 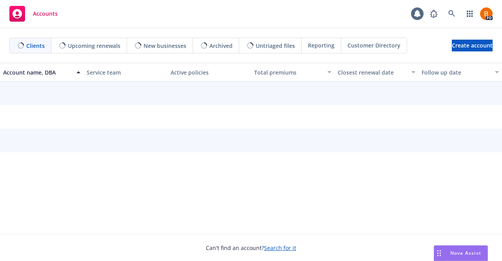 What do you see at coordinates (209, 72) in the screenshot?
I see `button: Active policies` at bounding box center [209, 72].